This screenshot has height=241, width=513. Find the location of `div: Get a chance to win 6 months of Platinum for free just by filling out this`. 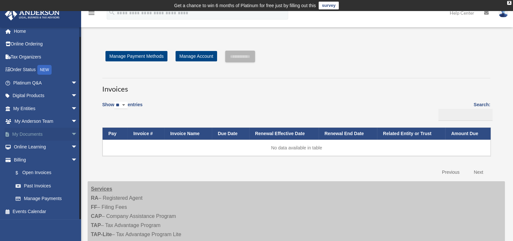

div: Get a chance to win 6 months of Platinum for free just by filling out this is located at coordinates (245, 6).